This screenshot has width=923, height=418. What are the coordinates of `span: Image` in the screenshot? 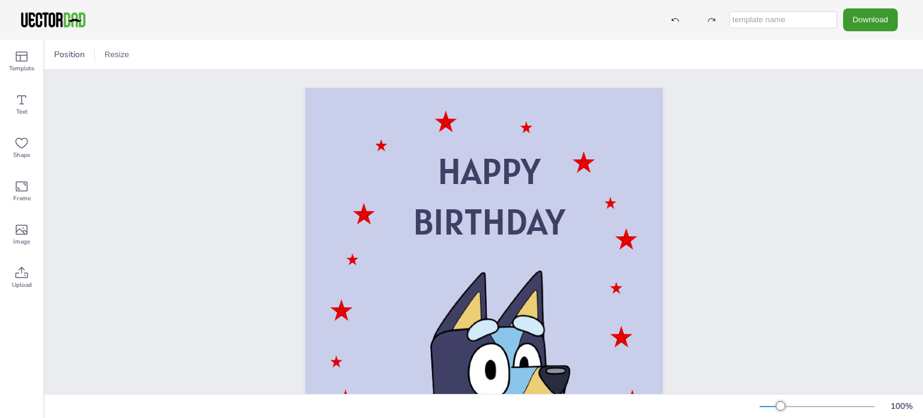 It's located at (22, 242).